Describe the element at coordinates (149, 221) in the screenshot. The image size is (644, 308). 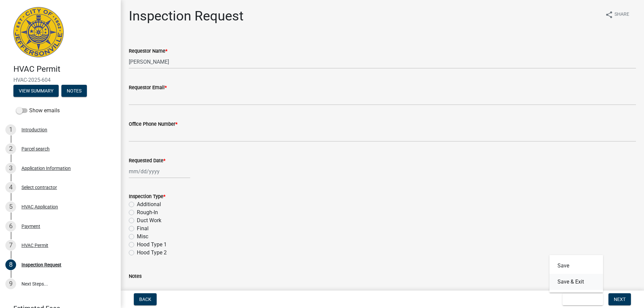
I see `label: Duct Work` at that location.